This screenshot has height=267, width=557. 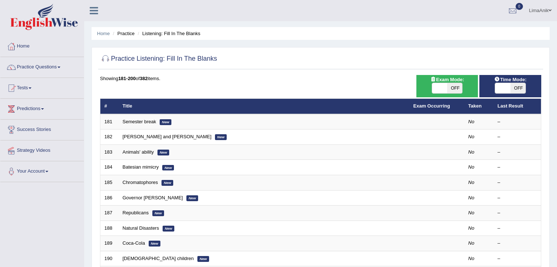 What do you see at coordinates (168, 33) in the screenshot?
I see `li: Listening: Fill In The Blanks` at bounding box center [168, 33].